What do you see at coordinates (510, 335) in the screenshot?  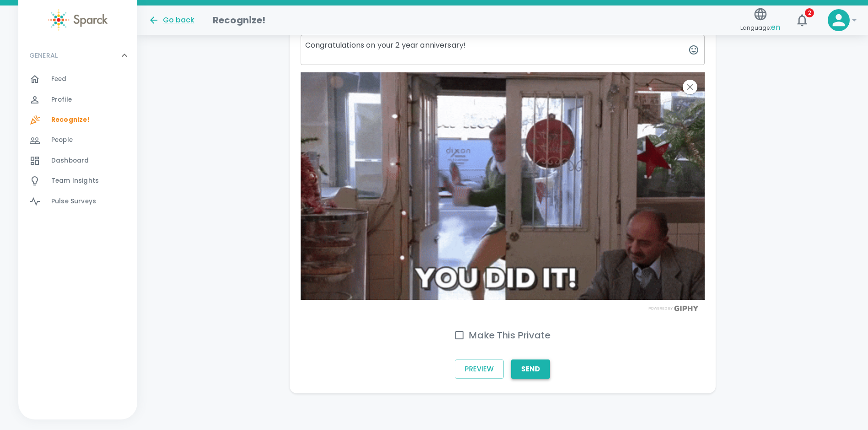 I see `h6: Make This Private` at bounding box center [510, 335].